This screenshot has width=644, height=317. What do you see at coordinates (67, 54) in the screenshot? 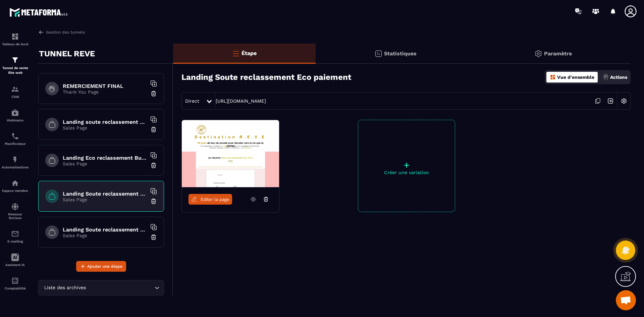
I see `p: TUNNEL REVE` at bounding box center [67, 54].